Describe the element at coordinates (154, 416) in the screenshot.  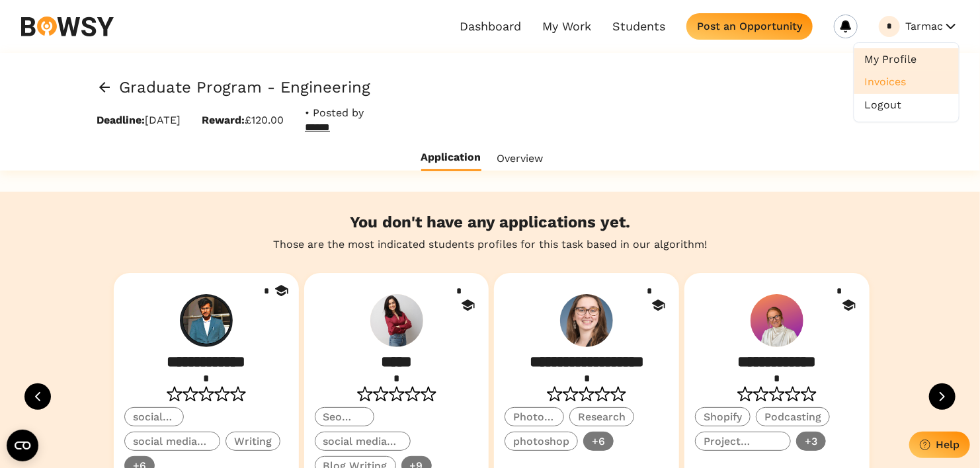
I see `span: social media operator` at that location.